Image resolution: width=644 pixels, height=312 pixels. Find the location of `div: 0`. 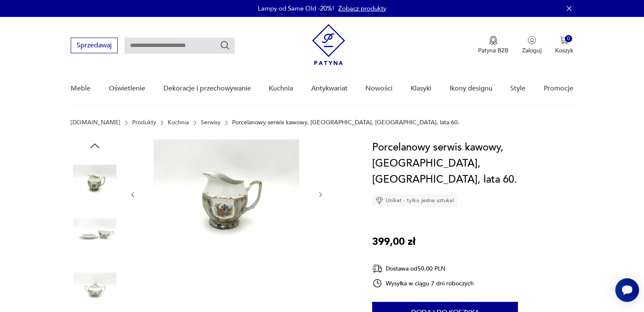

div: 0 is located at coordinates (568, 39).